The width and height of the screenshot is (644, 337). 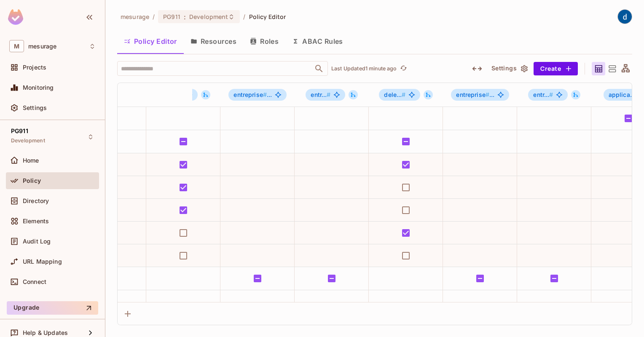 What do you see at coordinates (135, 17) in the screenshot?
I see `span: the active workspace` at bounding box center [135, 17].